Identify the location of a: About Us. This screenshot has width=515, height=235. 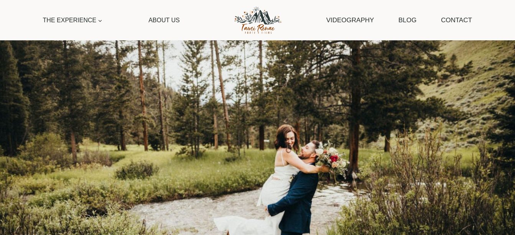
(164, 20).